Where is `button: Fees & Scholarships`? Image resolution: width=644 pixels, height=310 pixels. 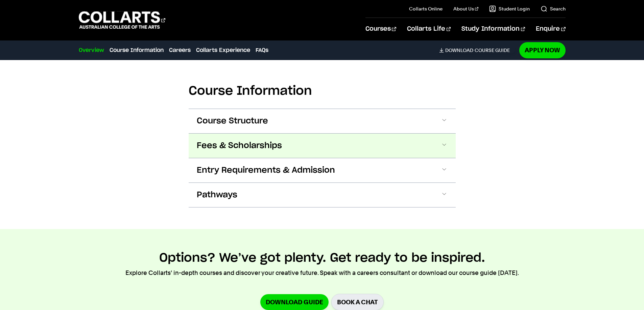
button: Fees & Scholarships is located at coordinates (322, 146).